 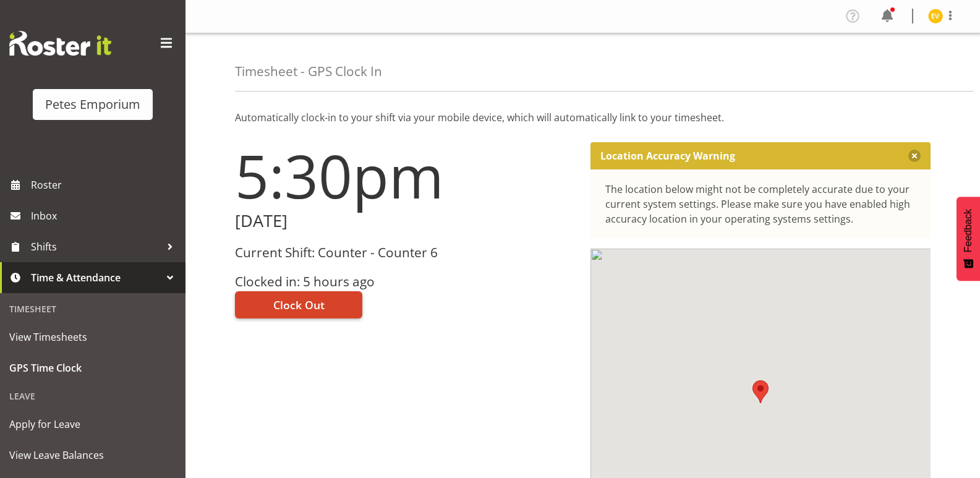 I want to click on span: Time & Attendance, so click(x=96, y=277).